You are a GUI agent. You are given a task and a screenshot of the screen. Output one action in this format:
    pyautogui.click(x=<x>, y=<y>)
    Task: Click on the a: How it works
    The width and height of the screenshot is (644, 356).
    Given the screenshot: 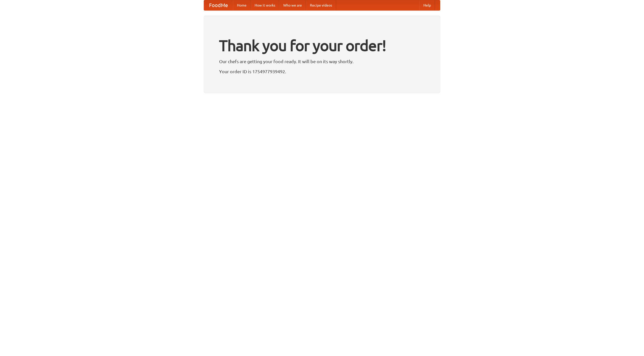 What is the action you would take?
    pyautogui.click(x=265, y=5)
    